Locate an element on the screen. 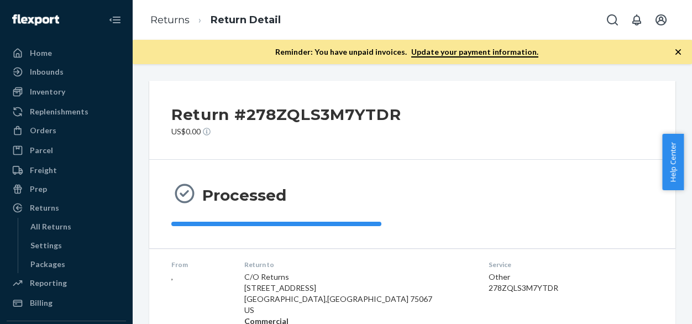 This screenshot has height=324, width=692. a: Freight is located at coordinates (66, 170).